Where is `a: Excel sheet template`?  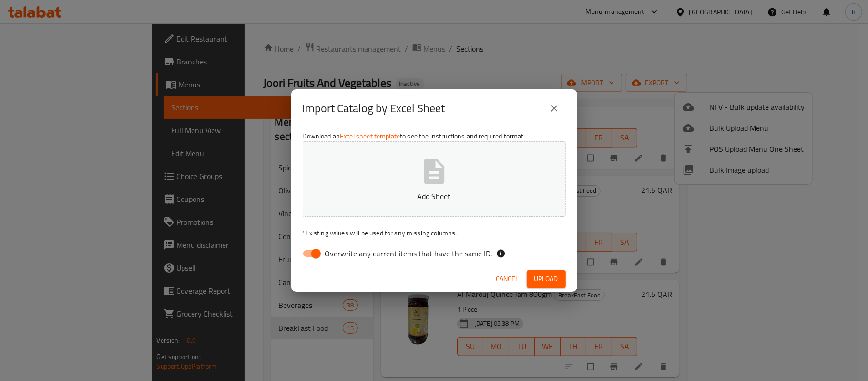 a: Excel sheet template is located at coordinates (370, 136).